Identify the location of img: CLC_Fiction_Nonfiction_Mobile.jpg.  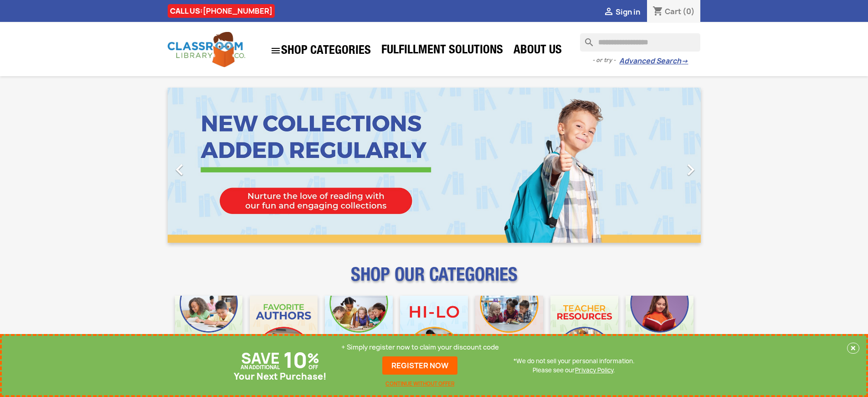
(509, 330).